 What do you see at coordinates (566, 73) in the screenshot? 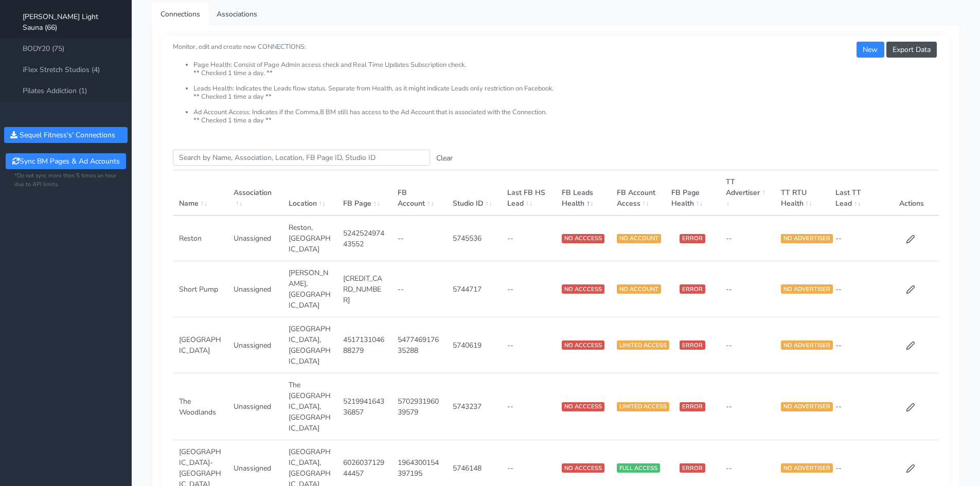
I see `li: Page Health: Consist of Page Admin access check and Real Time Updates Subscription check. ** Chec...` at bounding box center [566, 73].